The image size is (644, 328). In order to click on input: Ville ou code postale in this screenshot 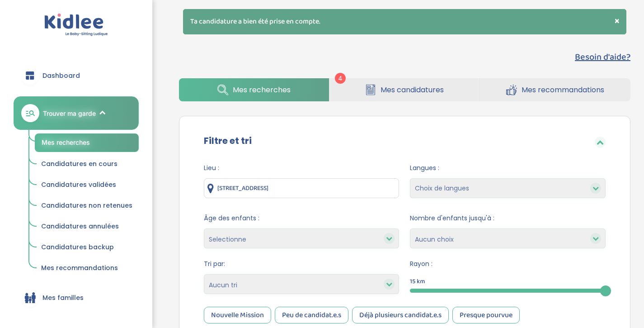, I will do `click(301, 188)`.